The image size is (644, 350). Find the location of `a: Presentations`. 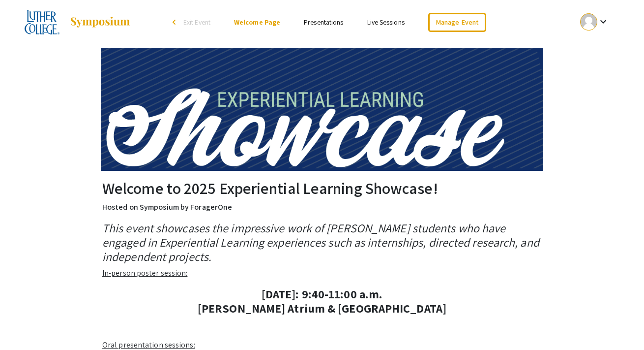

a: Presentations is located at coordinates (323, 22).